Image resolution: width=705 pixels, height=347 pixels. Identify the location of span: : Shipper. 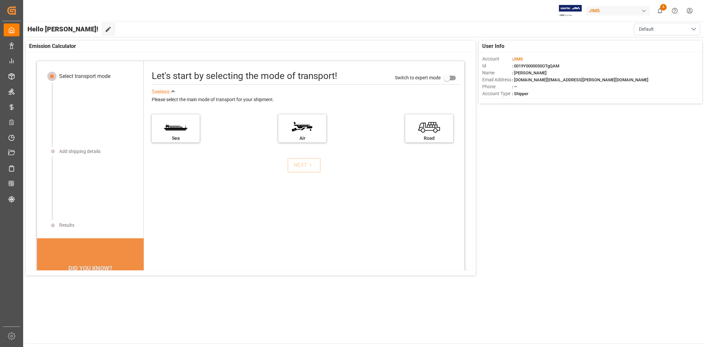
(521, 94).